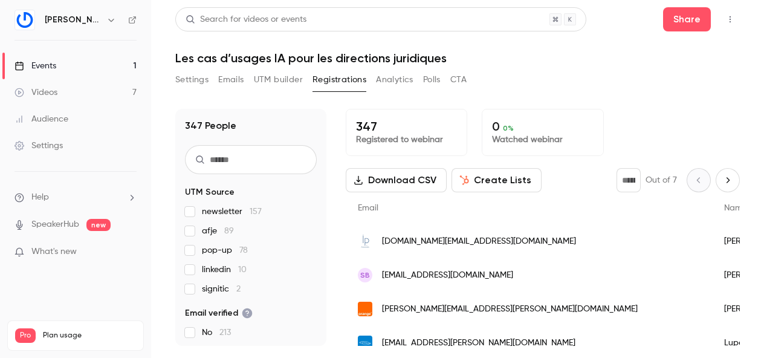  What do you see at coordinates (99, 225) in the screenshot?
I see `span: new` at bounding box center [99, 225].